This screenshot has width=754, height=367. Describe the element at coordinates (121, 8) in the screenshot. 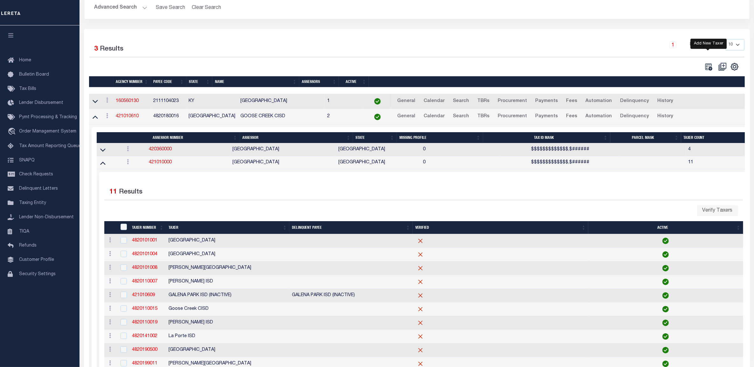

I see `button: Advanced Search` at that location.